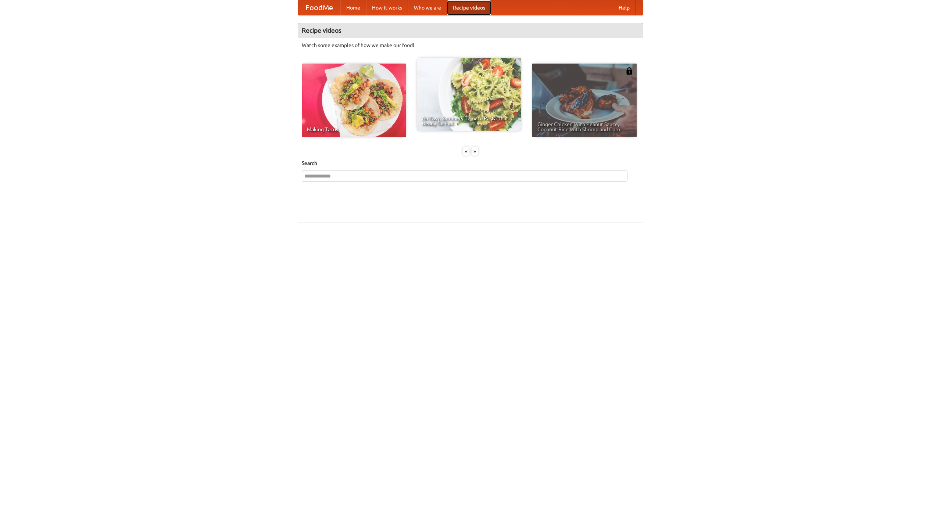 The image size is (941, 520). I want to click on a: Making Tacos, so click(354, 100).